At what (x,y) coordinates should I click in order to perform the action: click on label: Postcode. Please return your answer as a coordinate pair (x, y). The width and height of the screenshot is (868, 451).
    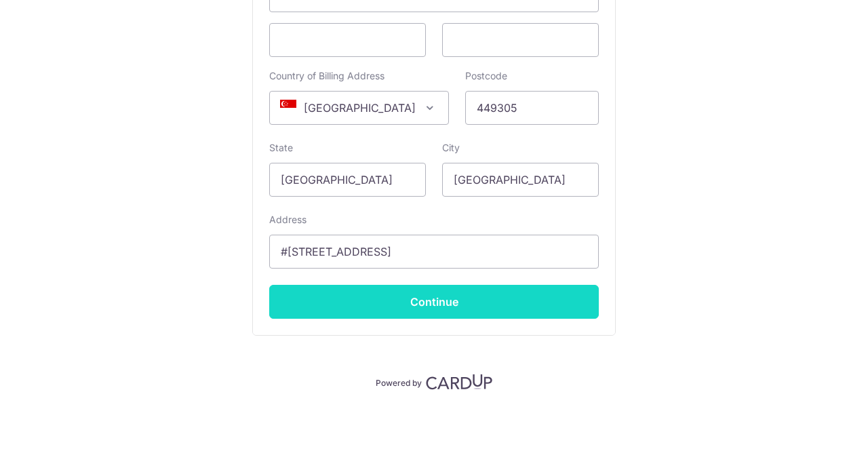
    Looking at the image, I should click on (486, 76).